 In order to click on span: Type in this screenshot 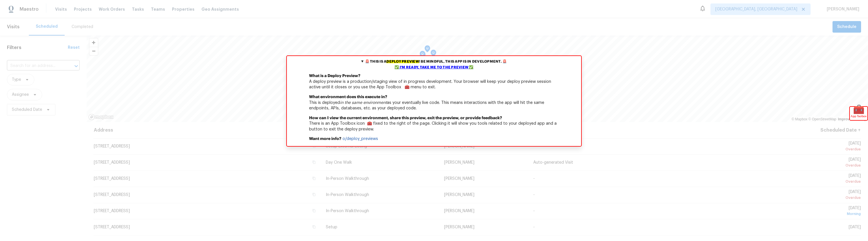, I will do `click(16, 80)`.